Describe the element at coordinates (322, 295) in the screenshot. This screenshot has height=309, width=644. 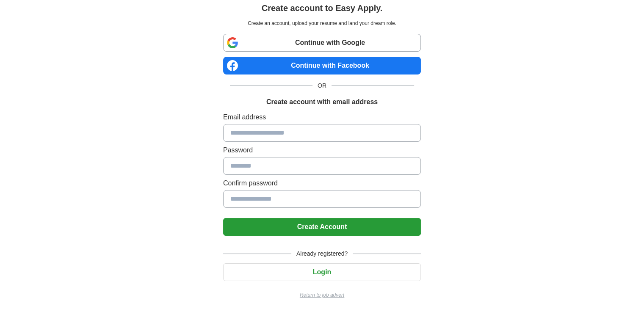
I see `a: Return to job advert` at that location.